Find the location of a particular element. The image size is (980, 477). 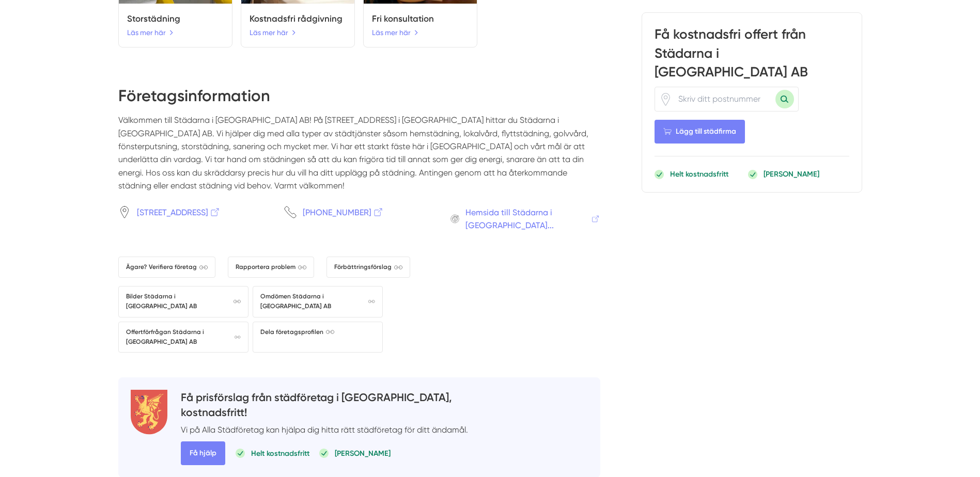

svg: Telefon is located at coordinates (290, 212).